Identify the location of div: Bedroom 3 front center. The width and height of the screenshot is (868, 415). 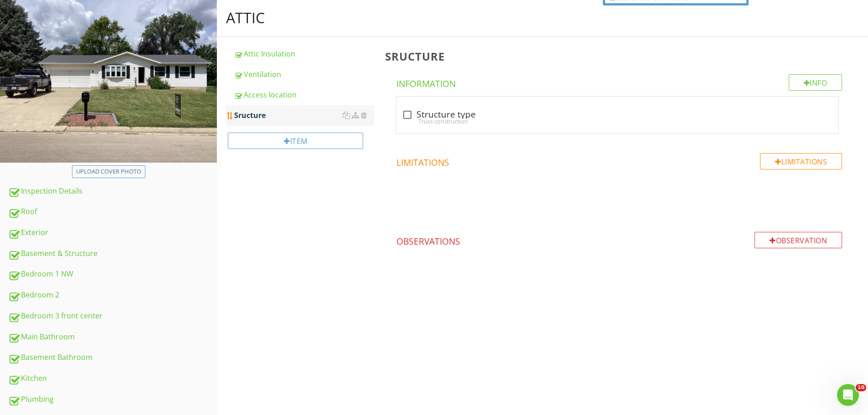
(113, 316).